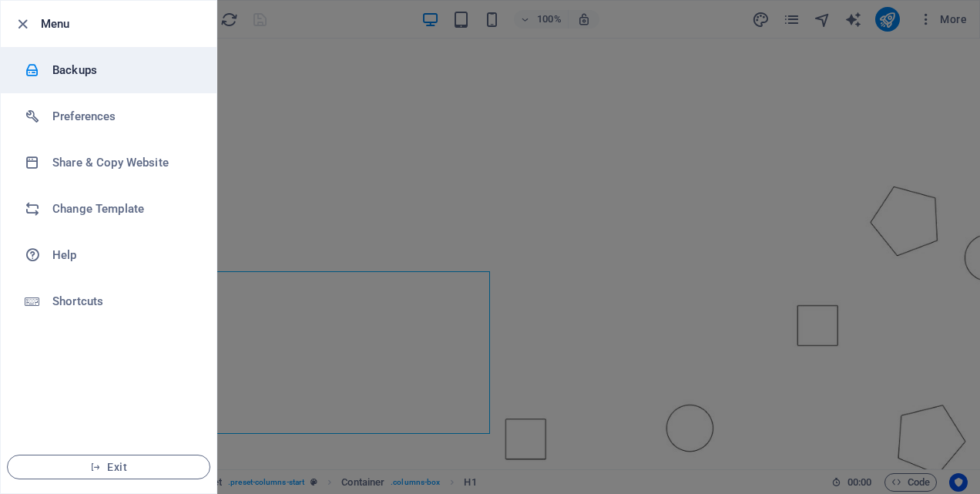 This screenshot has height=494, width=980. Describe the element at coordinates (108, 467) in the screenshot. I see `button: Exit` at that location.